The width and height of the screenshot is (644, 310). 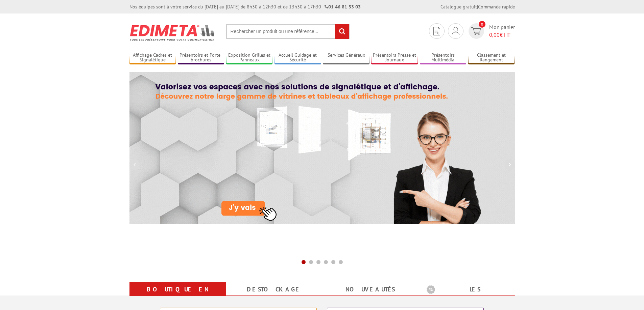 What do you see at coordinates (496, 7) in the screenshot?
I see `a: Commande rapide` at bounding box center [496, 7].